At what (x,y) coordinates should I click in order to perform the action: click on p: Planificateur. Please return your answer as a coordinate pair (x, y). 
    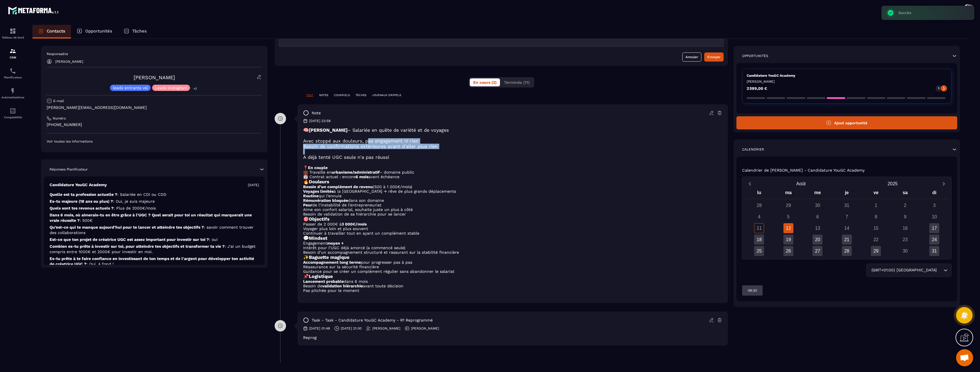
    Looking at the image, I should click on (13, 77).